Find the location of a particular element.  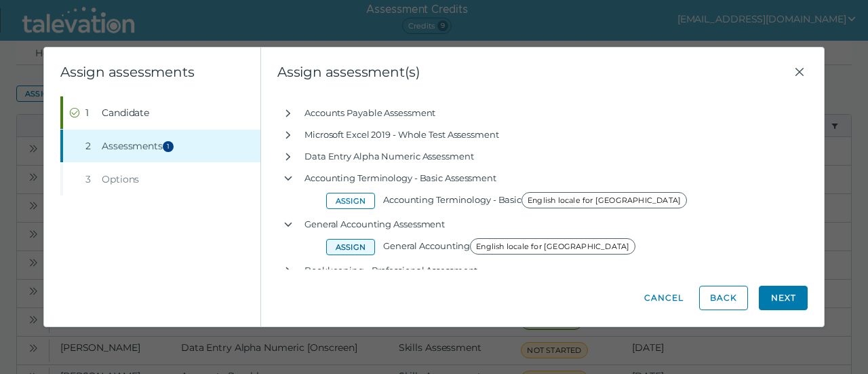

button: Next is located at coordinates (783, 298).